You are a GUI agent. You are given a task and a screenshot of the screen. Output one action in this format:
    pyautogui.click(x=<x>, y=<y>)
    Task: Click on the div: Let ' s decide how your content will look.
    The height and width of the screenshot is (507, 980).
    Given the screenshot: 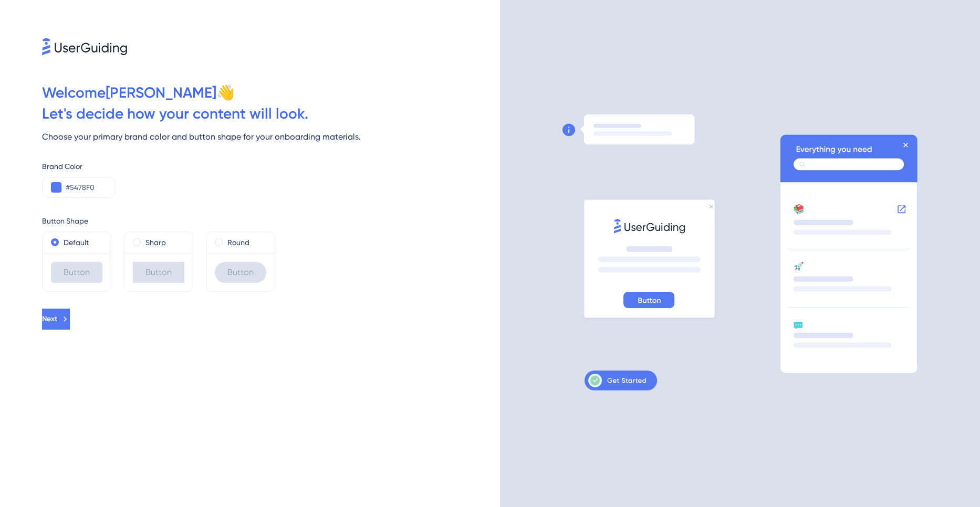 What is the action you would take?
    pyautogui.click(x=271, y=114)
    